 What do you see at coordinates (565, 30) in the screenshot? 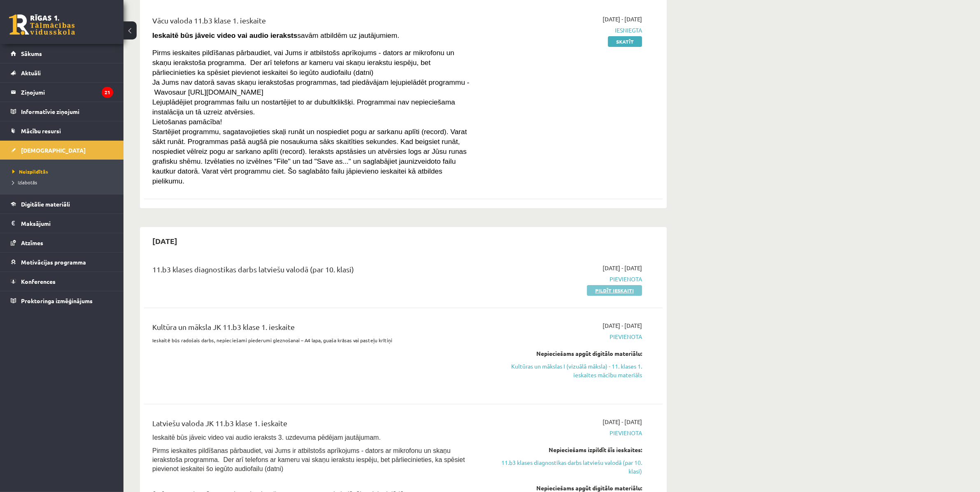
I see `span: Iesniegta` at bounding box center [565, 30].